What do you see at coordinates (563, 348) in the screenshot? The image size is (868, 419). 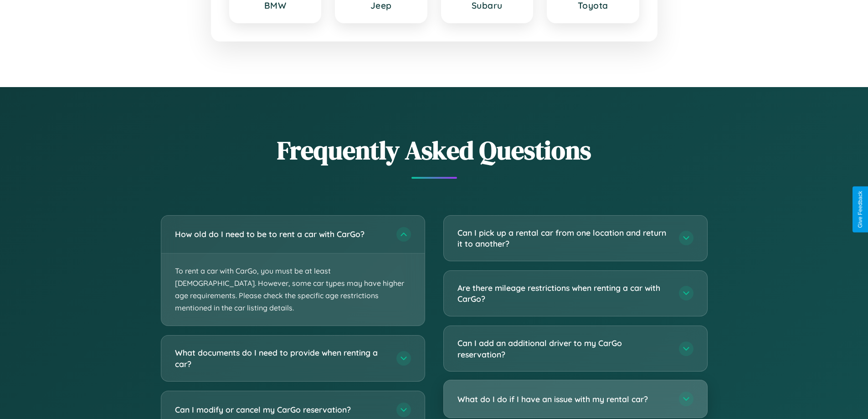 I see `h3: Can I add an additional driver to my CarGo reservation?` at bounding box center [563, 348].